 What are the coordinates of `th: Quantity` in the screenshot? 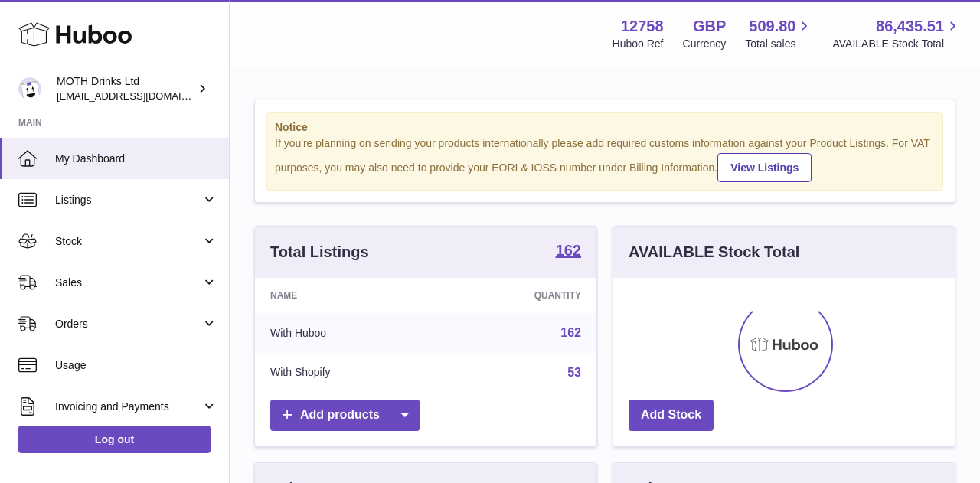 It's located at (518, 295).